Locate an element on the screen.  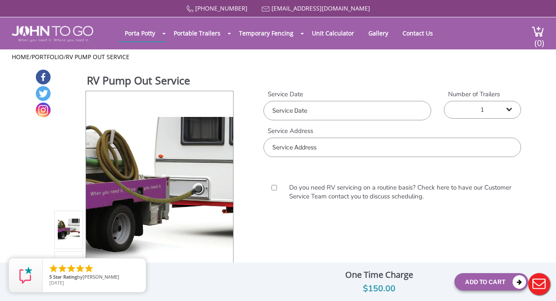
a: Portable Trailers is located at coordinates (197, 33).